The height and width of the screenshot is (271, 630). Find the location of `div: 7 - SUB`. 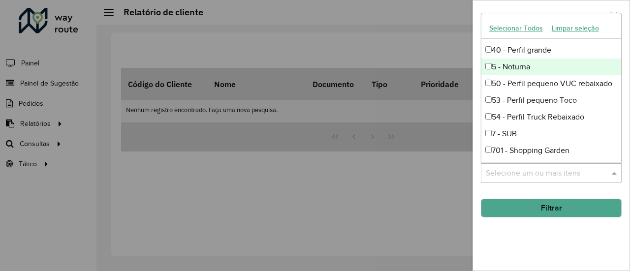

div: 7 - SUB is located at coordinates (551, 134).